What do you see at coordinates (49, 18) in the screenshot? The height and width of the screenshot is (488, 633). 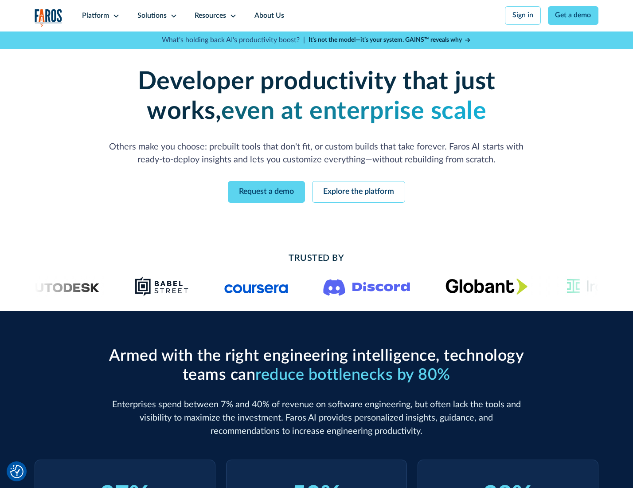 I see `a: home` at bounding box center [49, 18].